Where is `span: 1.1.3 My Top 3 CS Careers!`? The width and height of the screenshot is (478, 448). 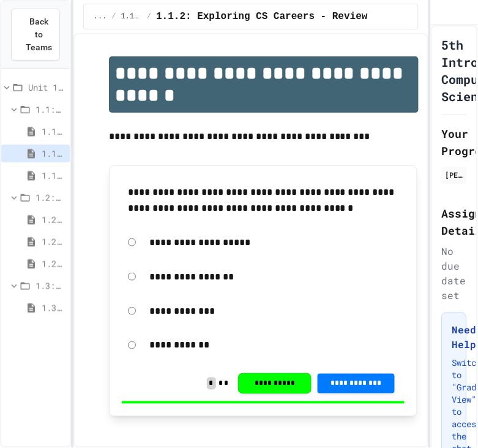 span: 1.1.3 My Top 3 CS Careers! is located at coordinates (53, 175).